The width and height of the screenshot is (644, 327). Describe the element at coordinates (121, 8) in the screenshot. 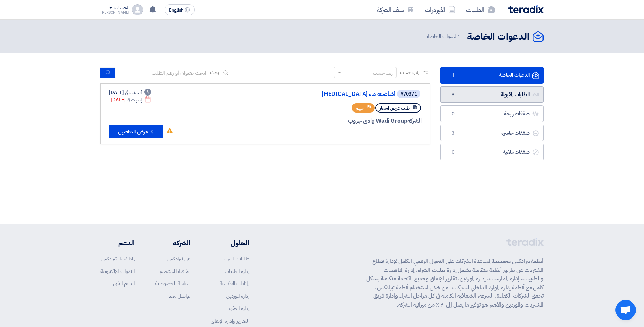

I see `div: الحساب` at that location.